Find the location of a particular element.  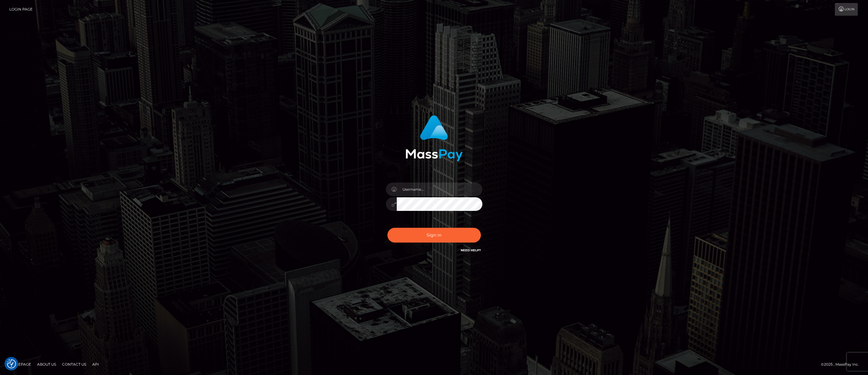

a: Login is located at coordinates (847, 9).